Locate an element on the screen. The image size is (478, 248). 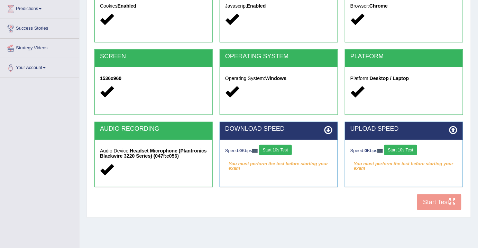
strong: Chrome is located at coordinates (378, 6).